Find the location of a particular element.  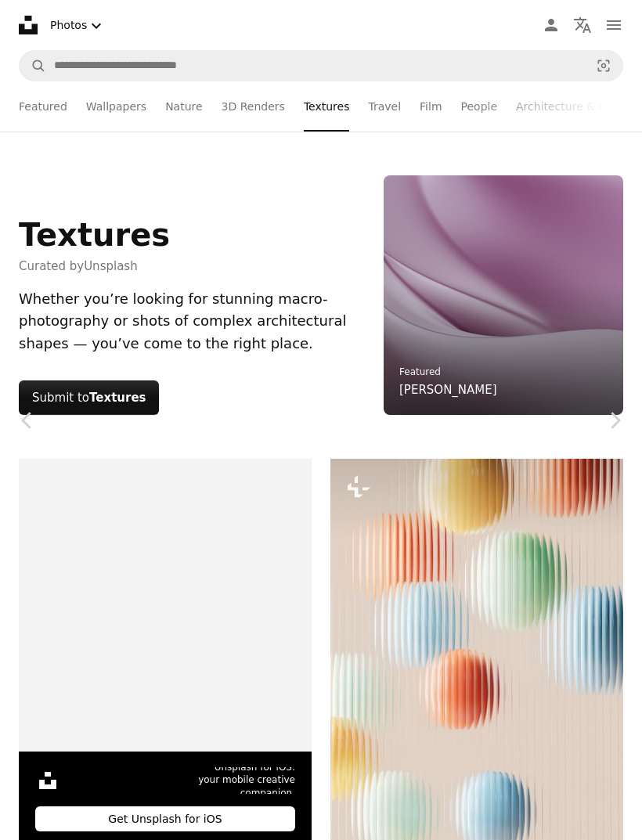

button: Select asset type is located at coordinates (77, 25).